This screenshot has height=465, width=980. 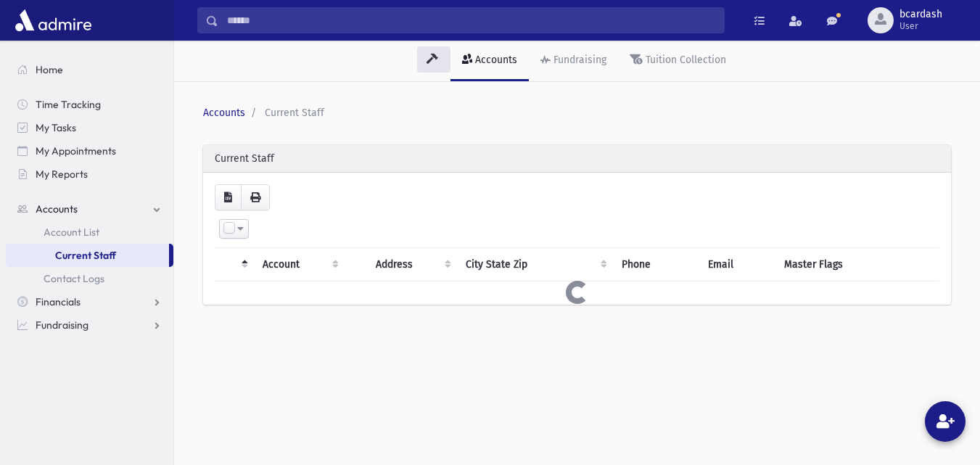 I want to click on a: My Tasks, so click(x=89, y=127).